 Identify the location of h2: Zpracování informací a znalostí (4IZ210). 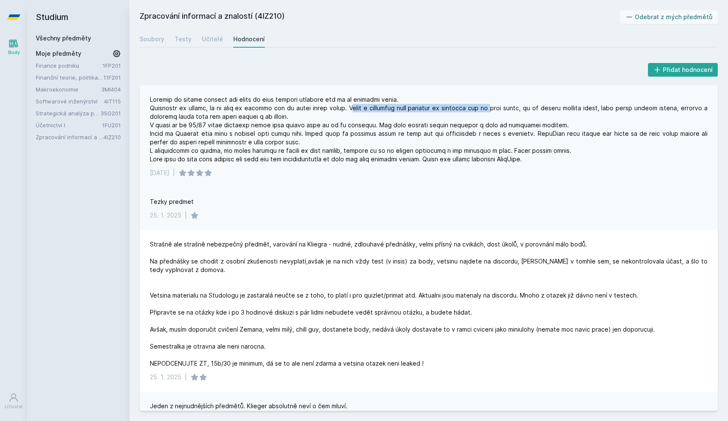
(380, 17).